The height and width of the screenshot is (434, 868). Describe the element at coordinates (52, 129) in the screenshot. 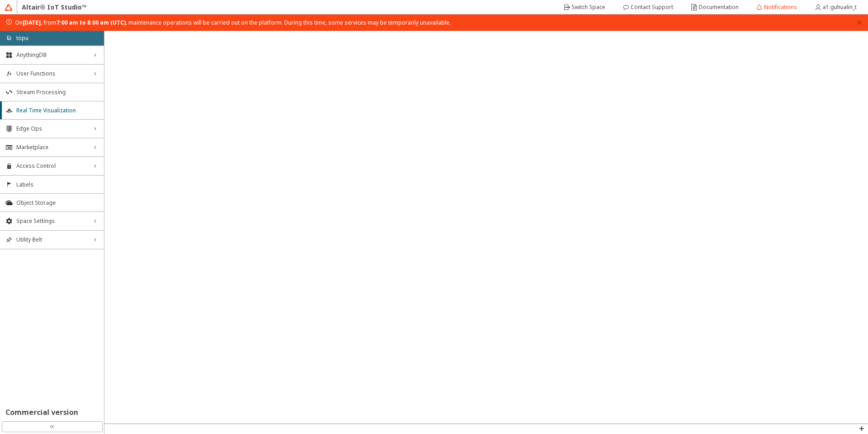

I see `span: Edge Ops` at that location.